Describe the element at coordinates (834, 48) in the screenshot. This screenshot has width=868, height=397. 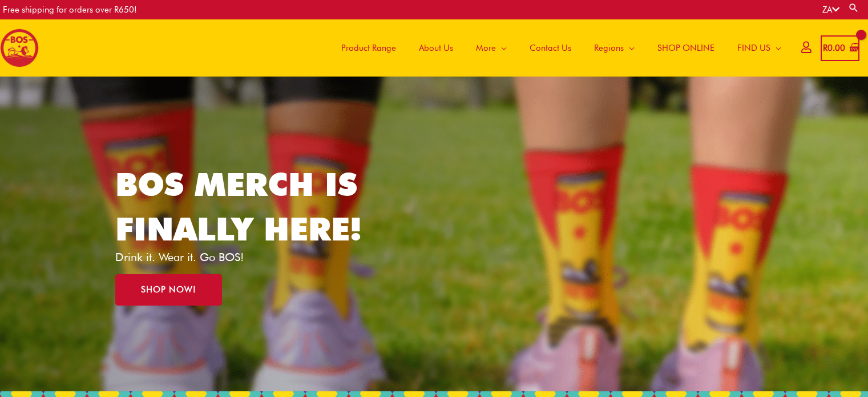
I see `bdi: 0.00` at that location.